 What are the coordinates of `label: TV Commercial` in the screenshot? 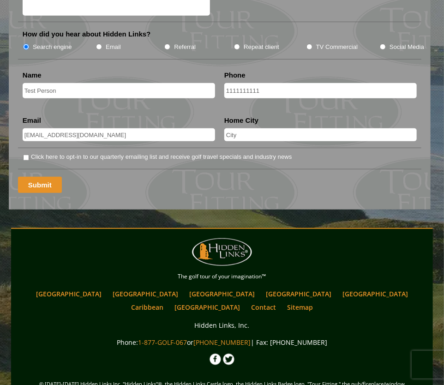 It's located at (337, 47).